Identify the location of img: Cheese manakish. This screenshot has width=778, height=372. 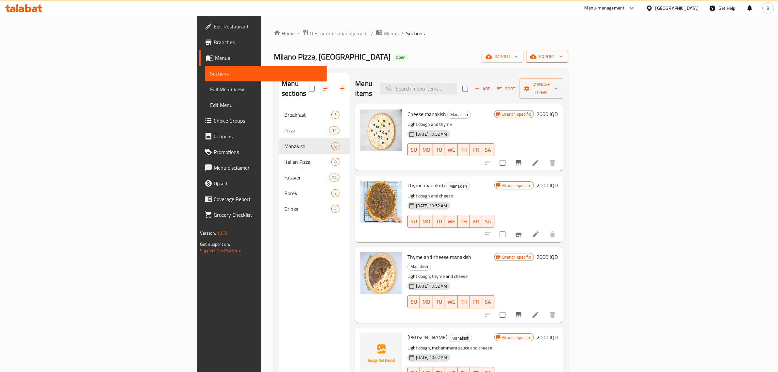
(381, 130).